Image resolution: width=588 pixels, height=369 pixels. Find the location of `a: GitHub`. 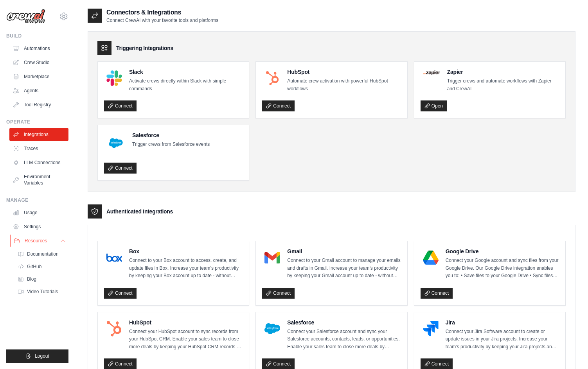

a: GitHub is located at coordinates (41, 266).